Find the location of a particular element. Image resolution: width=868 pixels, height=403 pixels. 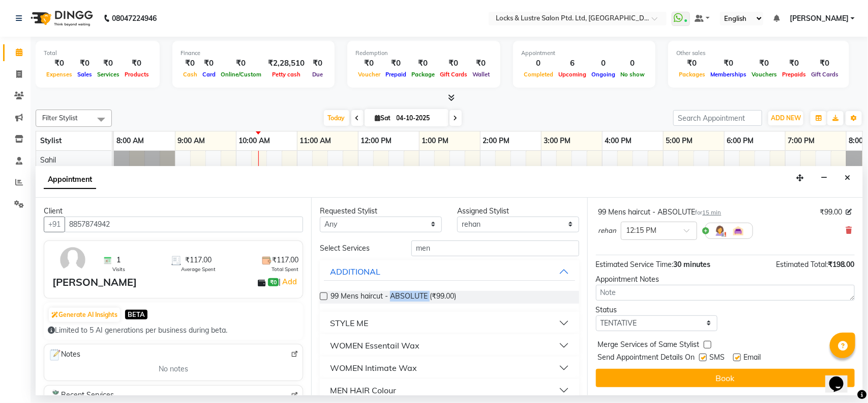

div: Status is located at coordinates (657, 309).